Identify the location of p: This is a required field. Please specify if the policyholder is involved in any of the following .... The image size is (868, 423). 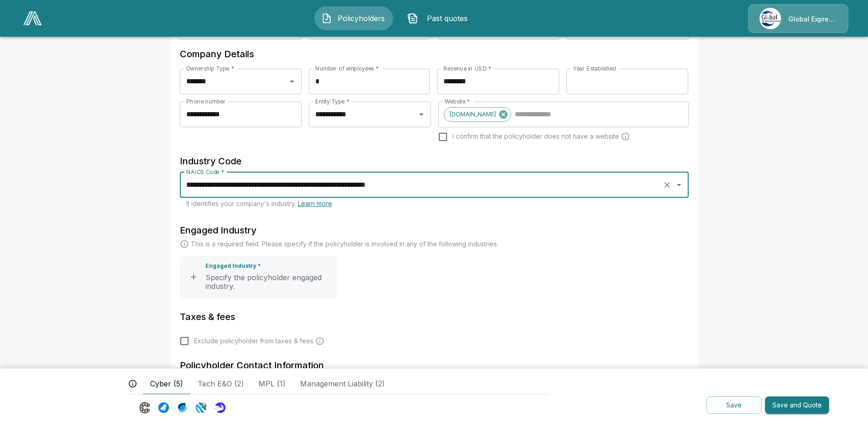
(344, 244).